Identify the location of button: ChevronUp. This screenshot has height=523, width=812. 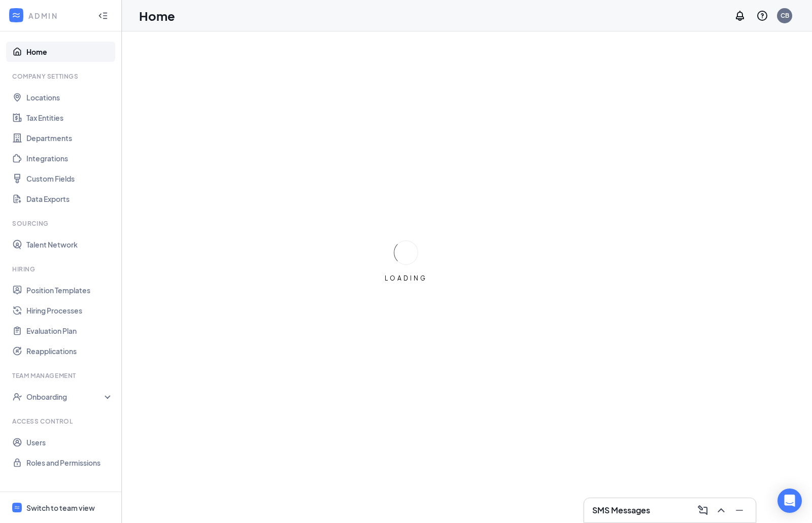
(721, 511).